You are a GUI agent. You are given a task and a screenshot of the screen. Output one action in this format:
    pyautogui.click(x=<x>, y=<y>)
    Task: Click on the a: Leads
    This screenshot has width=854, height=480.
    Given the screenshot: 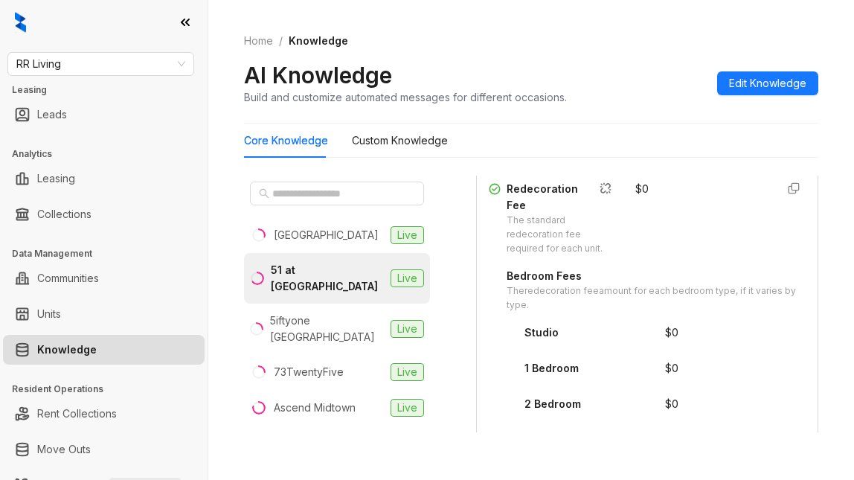 What is the action you would take?
    pyautogui.click(x=52, y=115)
    